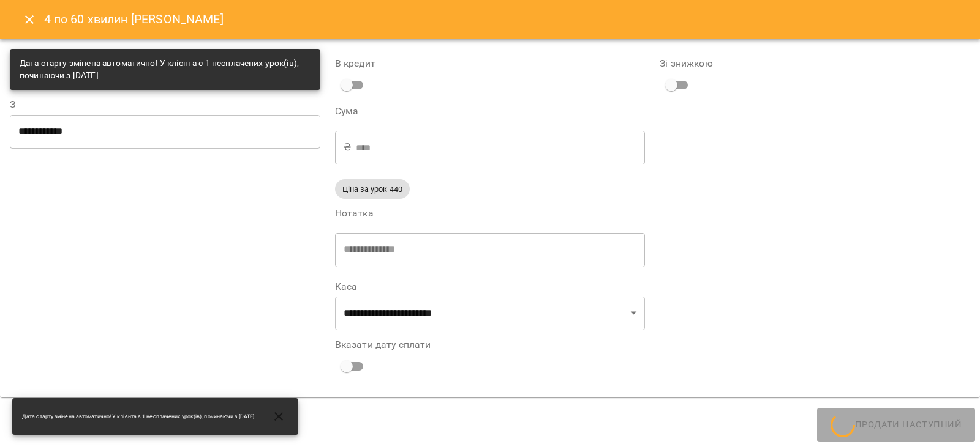  Describe the element at coordinates (490, 345) in the screenshot. I see `label: Вказати дату сплати` at that location.